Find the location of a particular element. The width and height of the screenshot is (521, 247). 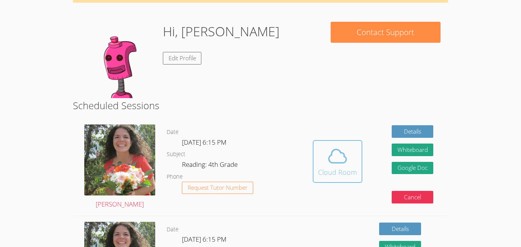

h2: Scheduled Sessions is located at coordinates (260, 105).